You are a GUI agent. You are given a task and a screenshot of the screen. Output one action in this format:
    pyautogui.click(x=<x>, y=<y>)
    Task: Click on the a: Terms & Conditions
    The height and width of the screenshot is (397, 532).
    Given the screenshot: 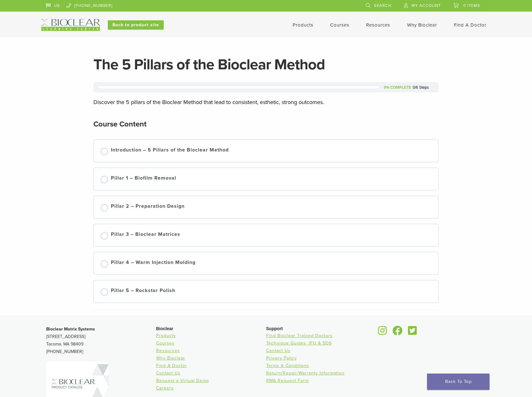 What is the action you would take?
    pyautogui.click(x=288, y=365)
    